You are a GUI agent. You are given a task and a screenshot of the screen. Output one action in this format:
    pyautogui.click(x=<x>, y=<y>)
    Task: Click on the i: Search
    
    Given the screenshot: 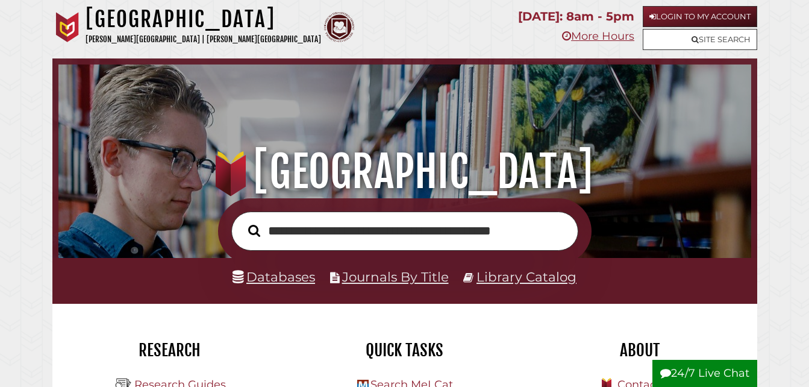 What is the action you would take?
    pyautogui.click(x=254, y=230)
    